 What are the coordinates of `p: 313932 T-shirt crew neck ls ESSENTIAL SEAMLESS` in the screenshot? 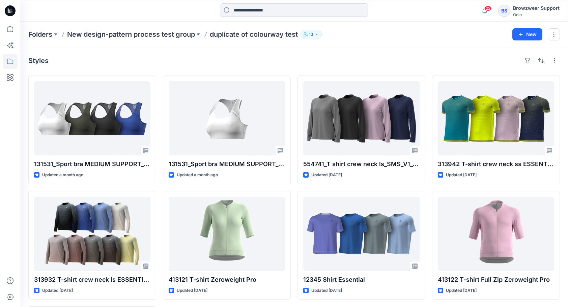 It's located at (92, 280).